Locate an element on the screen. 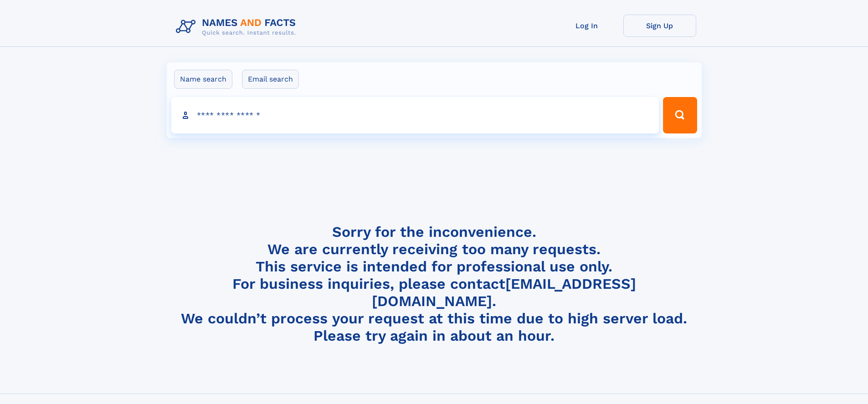  a: Log In is located at coordinates (587, 26).